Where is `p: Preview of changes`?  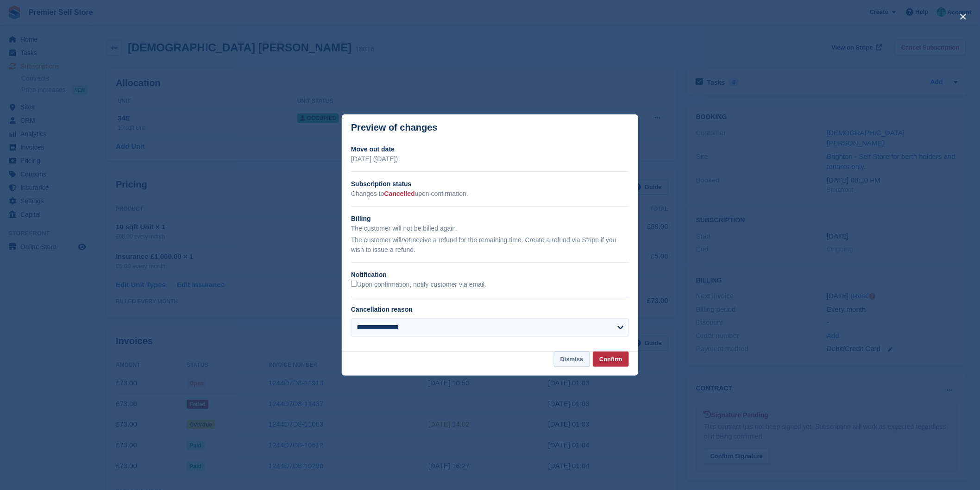 p: Preview of changes is located at coordinates (394, 128).